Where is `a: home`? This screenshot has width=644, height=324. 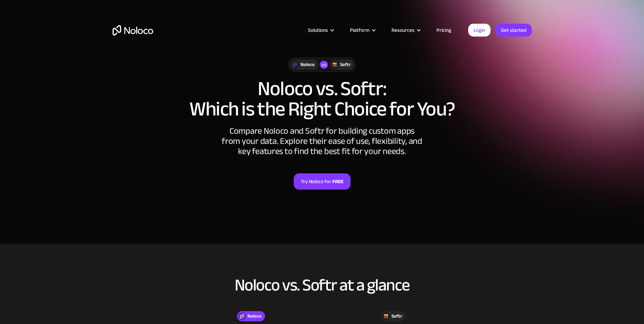 a: home is located at coordinates (133, 30).